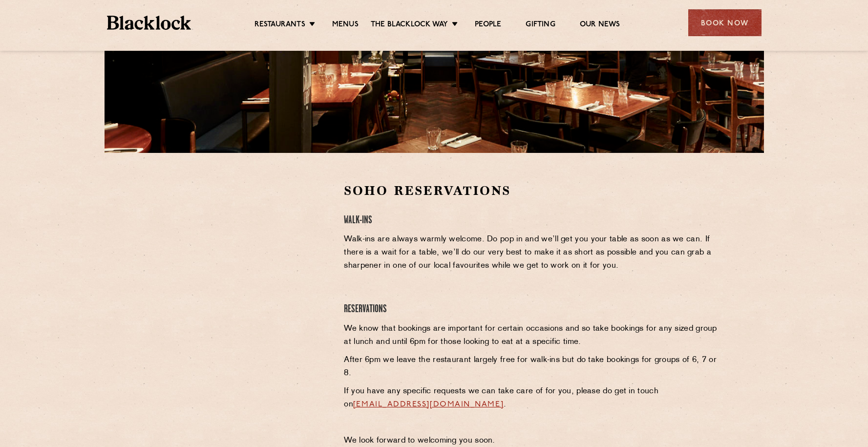  What do you see at coordinates (149, 23) in the screenshot?
I see `img: BL_Textured_Logo-footer-cropped.svg` at bounding box center [149, 23].